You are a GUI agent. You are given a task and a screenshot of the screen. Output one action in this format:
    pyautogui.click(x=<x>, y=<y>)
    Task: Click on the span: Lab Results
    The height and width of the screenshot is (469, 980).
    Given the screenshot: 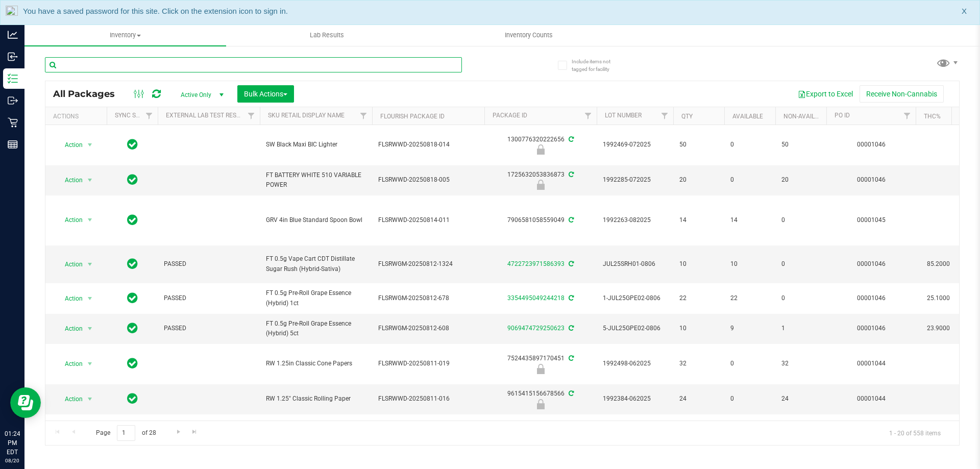 What is the action you would take?
    pyautogui.click(x=326, y=35)
    